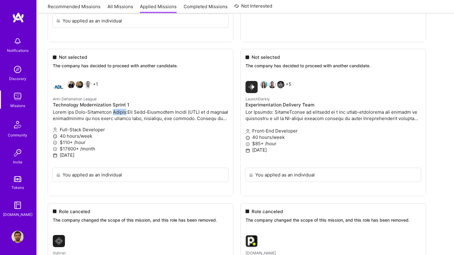 This screenshot has width=454, height=255. What do you see at coordinates (18, 205) in the screenshot?
I see `img: guide book` at bounding box center [18, 205].